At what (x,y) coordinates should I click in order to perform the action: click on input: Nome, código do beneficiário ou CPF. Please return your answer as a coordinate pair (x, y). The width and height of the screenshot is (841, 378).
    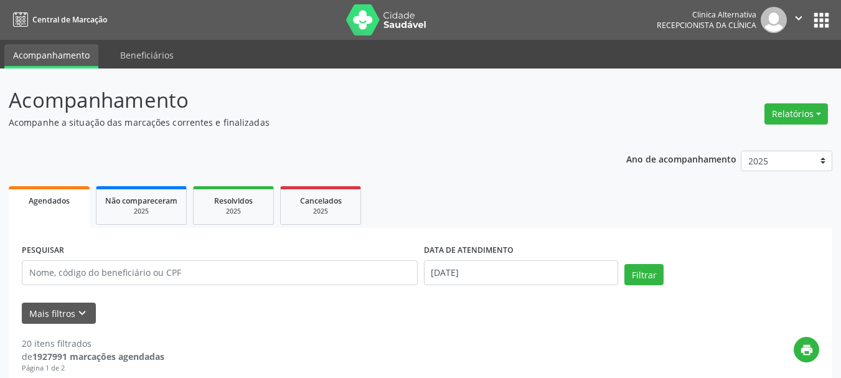
    Looking at the image, I should click on (220, 273).